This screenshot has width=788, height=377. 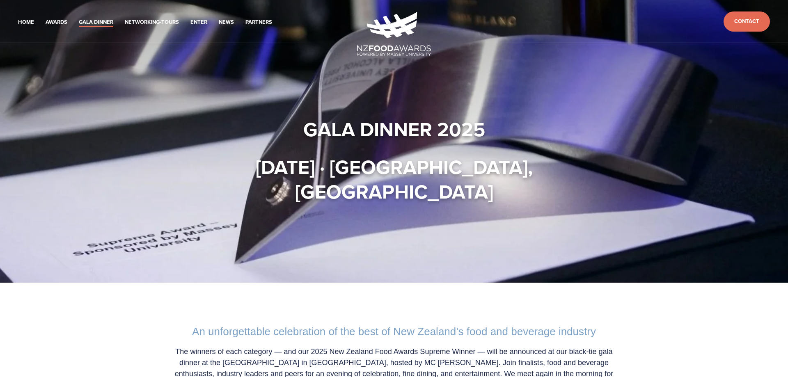 What do you see at coordinates (26, 22) in the screenshot?
I see `a: Home` at bounding box center [26, 22].